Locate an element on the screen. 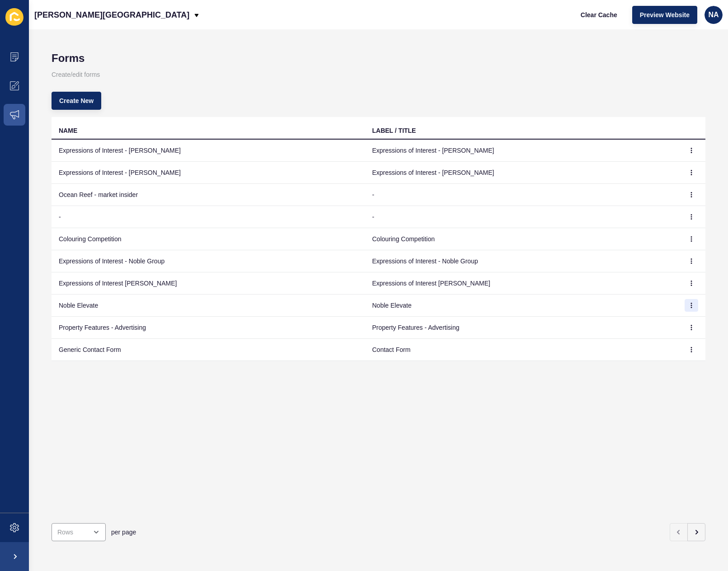 Image resolution: width=728 pixels, height=571 pixels. span: Preview Website is located at coordinates (665, 15).